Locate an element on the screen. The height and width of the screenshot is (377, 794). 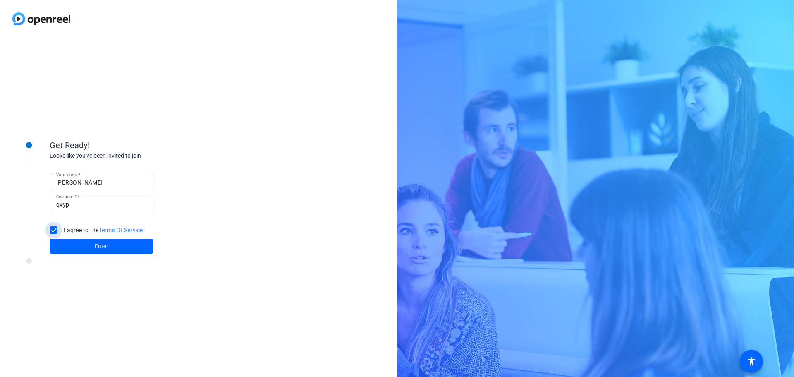
div: Looks like you've been invited to join is located at coordinates (132, 156).